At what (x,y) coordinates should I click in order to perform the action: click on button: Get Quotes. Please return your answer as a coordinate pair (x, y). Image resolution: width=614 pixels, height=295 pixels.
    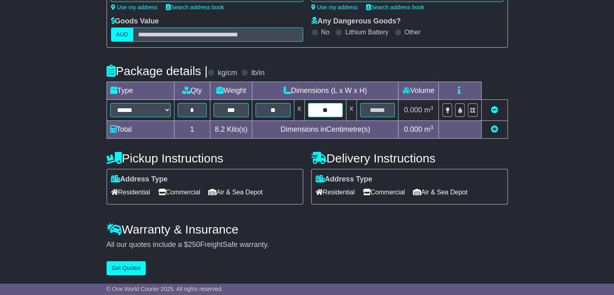
    Looking at the image, I should click on (126, 268).